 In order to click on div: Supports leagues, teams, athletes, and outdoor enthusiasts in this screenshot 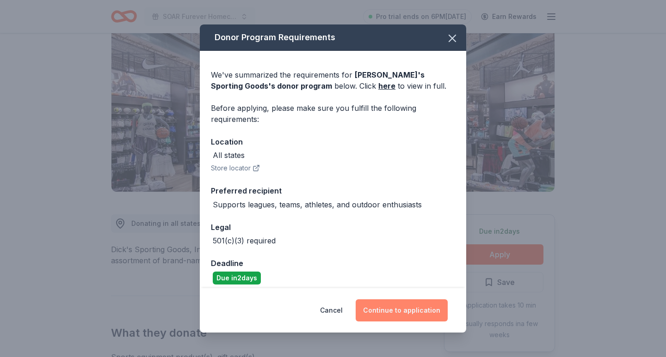, I will do `click(317, 205)`.